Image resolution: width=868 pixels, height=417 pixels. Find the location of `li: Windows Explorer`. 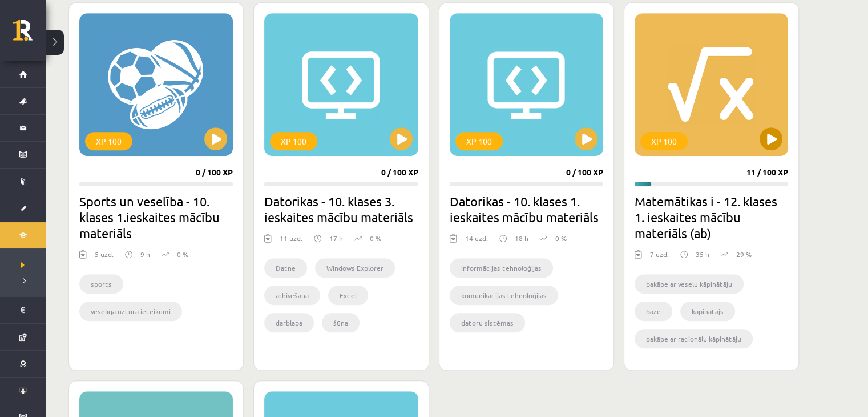

li: Windows Explorer is located at coordinates (355, 268).